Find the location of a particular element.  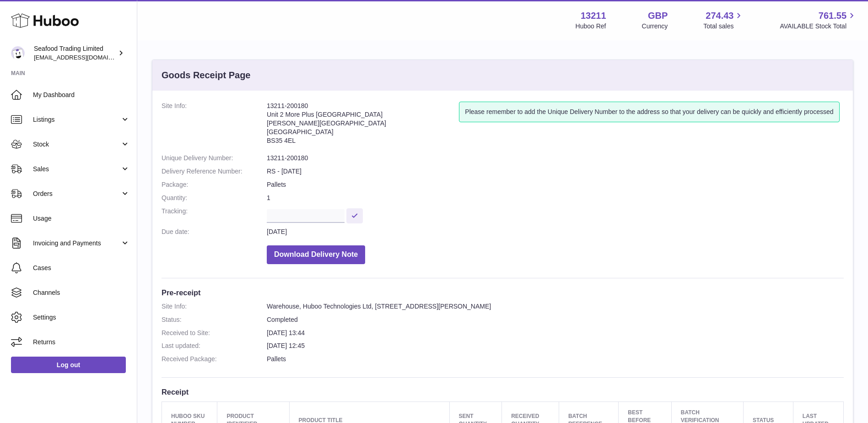

h3: Receipt is located at coordinates (503, 392).